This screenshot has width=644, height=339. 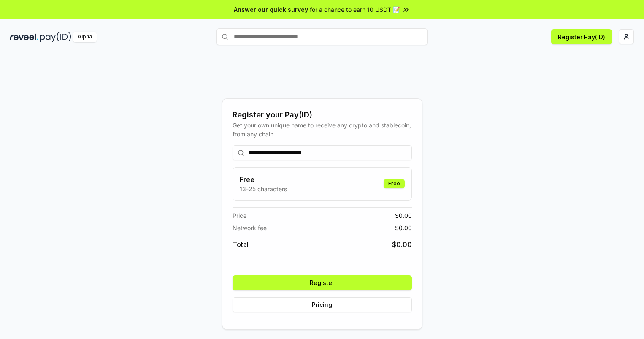 I want to click on div: Register your Pay(ID), so click(x=322, y=115).